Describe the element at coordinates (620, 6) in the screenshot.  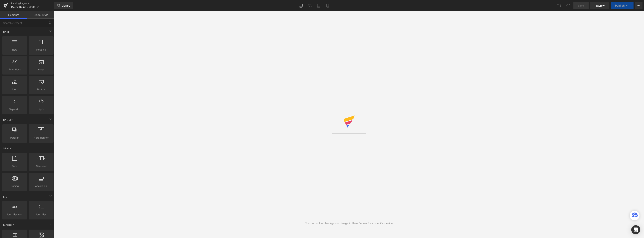
I see `span: Publish` at that location.